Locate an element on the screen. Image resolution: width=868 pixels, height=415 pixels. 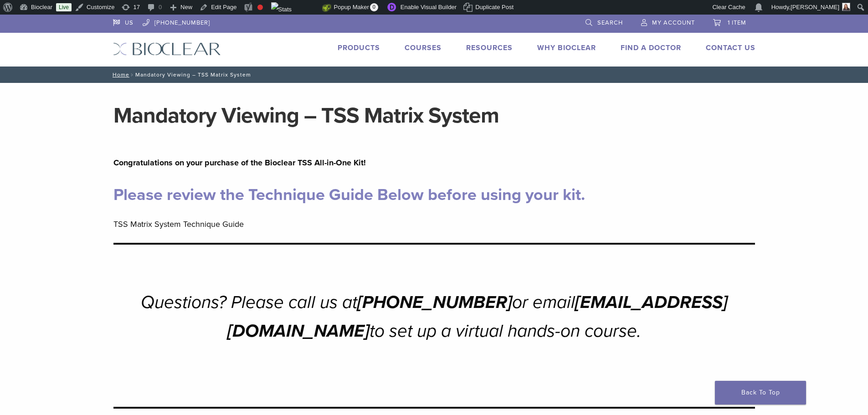
a: Resources is located at coordinates (489, 48).